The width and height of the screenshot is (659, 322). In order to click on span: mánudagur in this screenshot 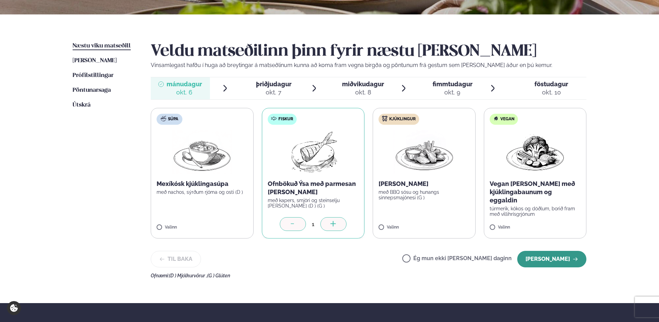, I will do `click(184, 84)`.